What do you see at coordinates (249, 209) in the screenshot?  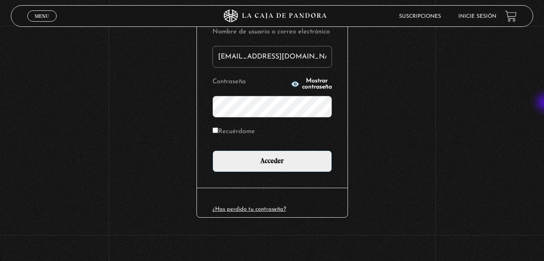 I see `a: ¿Has perdido tu contraseña?` at bounding box center [249, 209].